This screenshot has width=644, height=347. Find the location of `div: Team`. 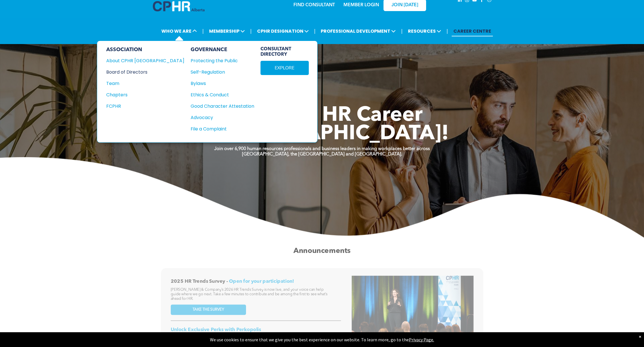

div: Team is located at coordinates (142, 83).